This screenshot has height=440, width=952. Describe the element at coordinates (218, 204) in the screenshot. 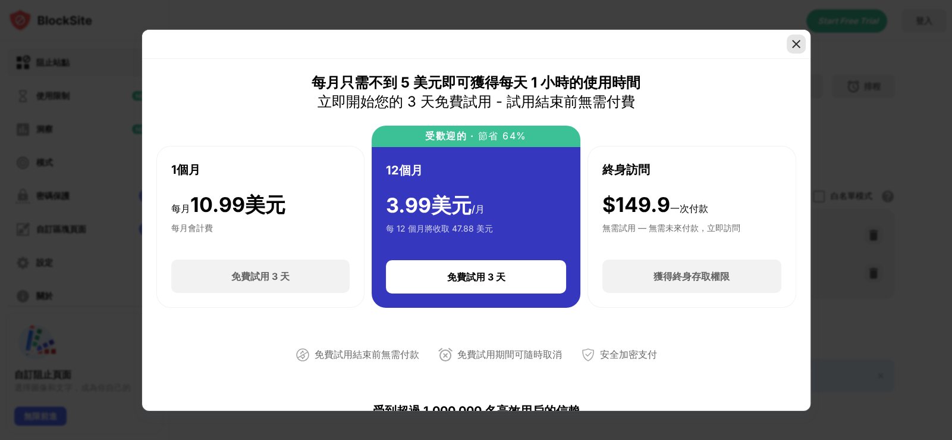

I see `font: 10.99` at that location.